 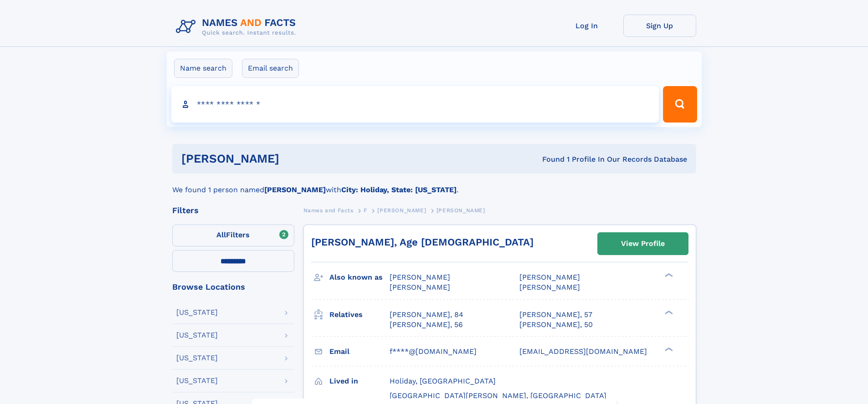 What do you see at coordinates (234, 287) in the screenshot?
I see `div: Browse Locations` at bounding box center [234, 287].